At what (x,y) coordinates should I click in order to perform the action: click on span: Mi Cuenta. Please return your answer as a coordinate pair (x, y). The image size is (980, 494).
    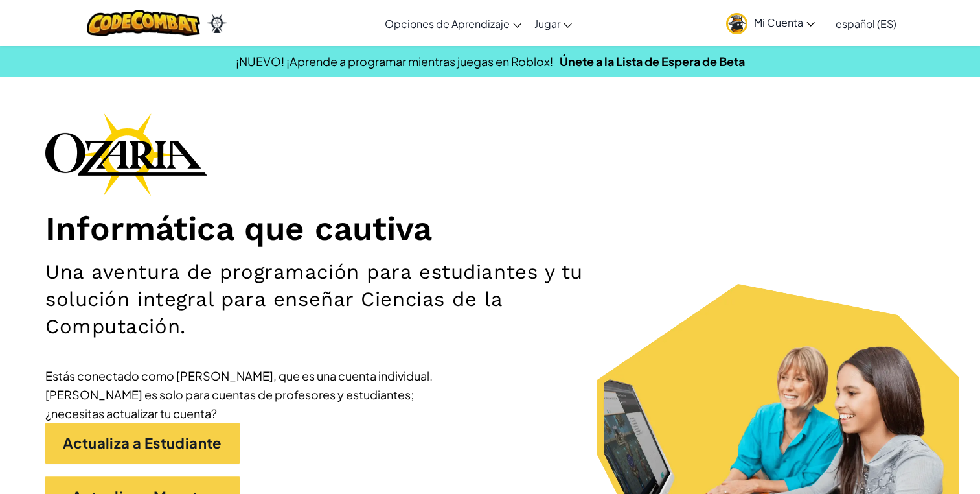
    Looking at the image, I should click on (785, 22).